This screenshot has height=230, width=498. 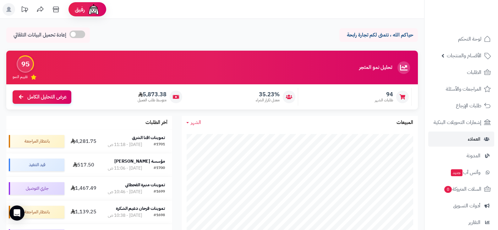 What do you see at coordinates (462, 106) in the screenshot?
I see `a: طلبات الإرجاع` at bounding box center [462, 106].